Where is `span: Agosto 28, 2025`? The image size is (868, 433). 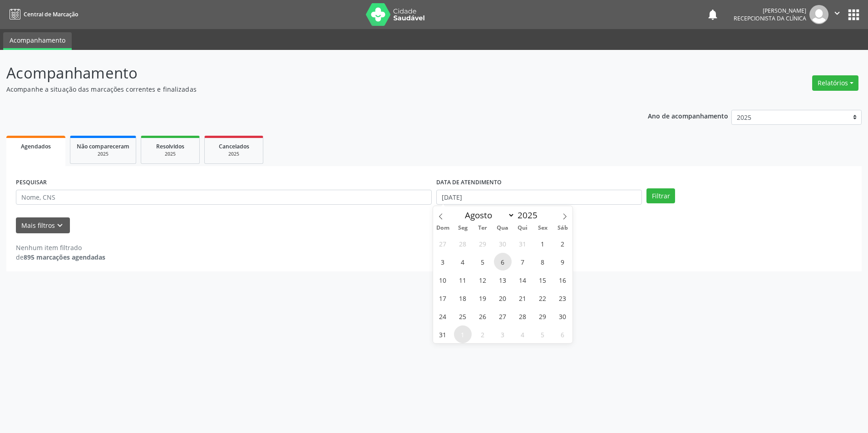
span: Agosto 28, 2025 is located at coordinates (523, 316).